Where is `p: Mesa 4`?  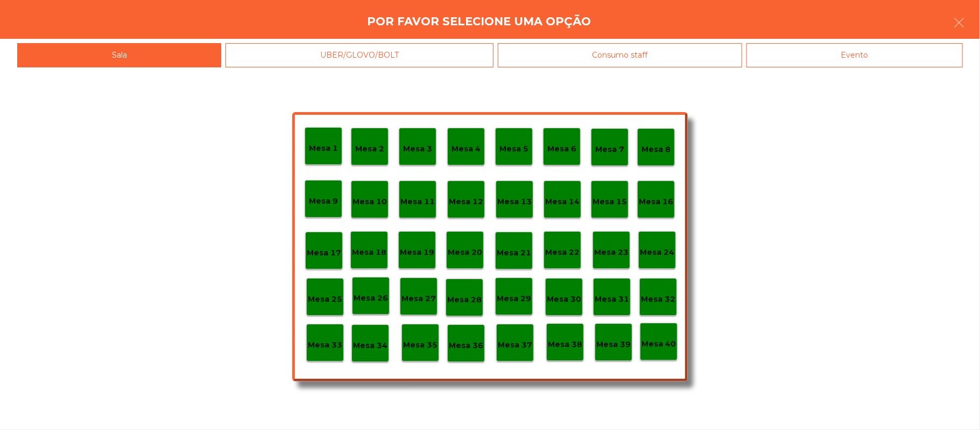
p: Mesa 4 is located at coordinates (466, 149).